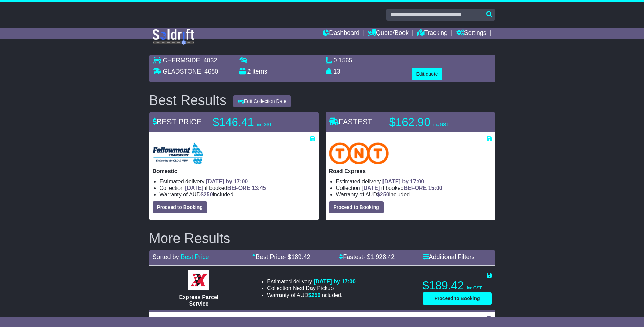  I want to click on a: Fastest- $1,928.42, so click(367, 257).